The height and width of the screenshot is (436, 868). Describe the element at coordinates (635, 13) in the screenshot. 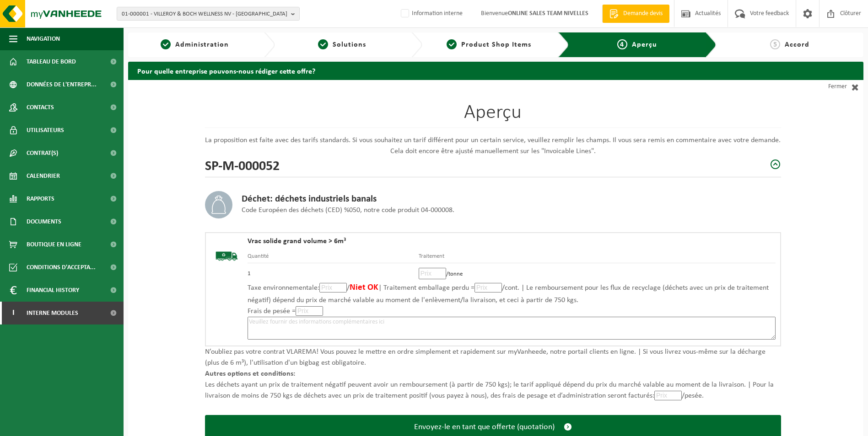

I see `a: Demande devis` at that location.